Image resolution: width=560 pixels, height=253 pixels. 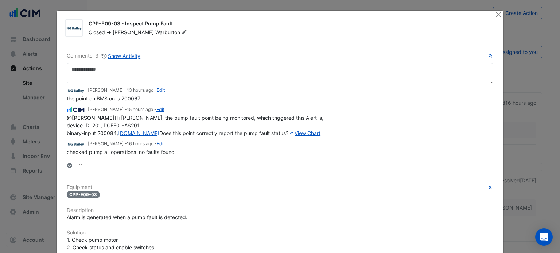 What do you see at coordinates (104, 98) in the screenshot?
I see `span: the point on BMS on is 200067` at bounding box center [104, 98].